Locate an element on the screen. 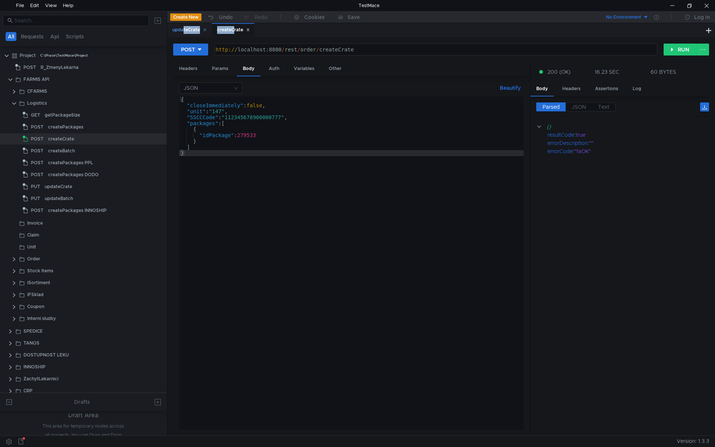 This screenshot has height=447, width=715. div: "faOK" is located at coordinates (637, 151).